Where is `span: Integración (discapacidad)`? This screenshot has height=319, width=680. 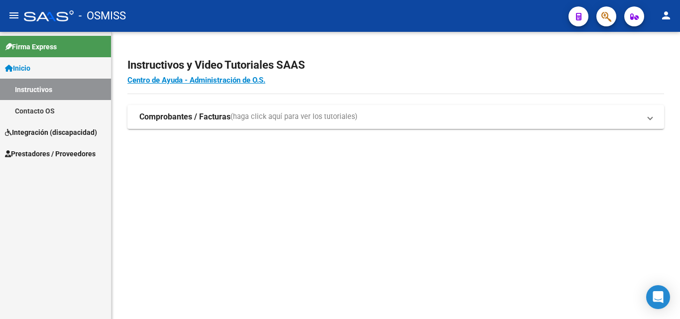
span: Integración (discapacidad) is located at coordinates (51, 132).